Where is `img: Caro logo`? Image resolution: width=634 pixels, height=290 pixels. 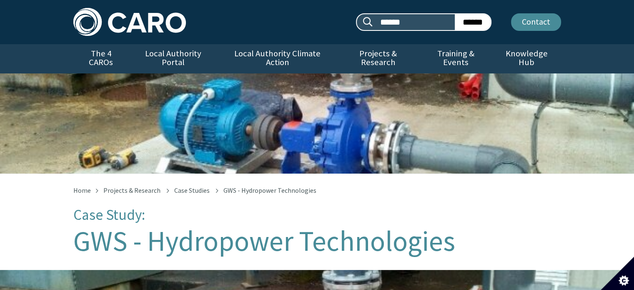 img: Caro logo is located at coordinates (130, 22).